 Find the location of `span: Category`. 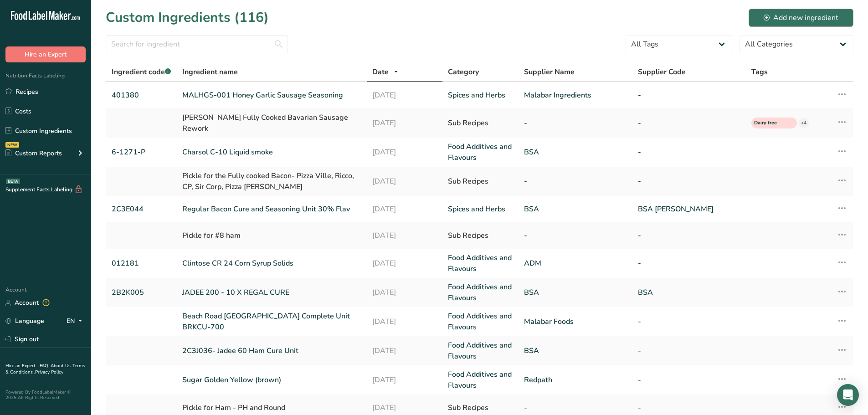

span: Category is located at coordinates (464, 72).